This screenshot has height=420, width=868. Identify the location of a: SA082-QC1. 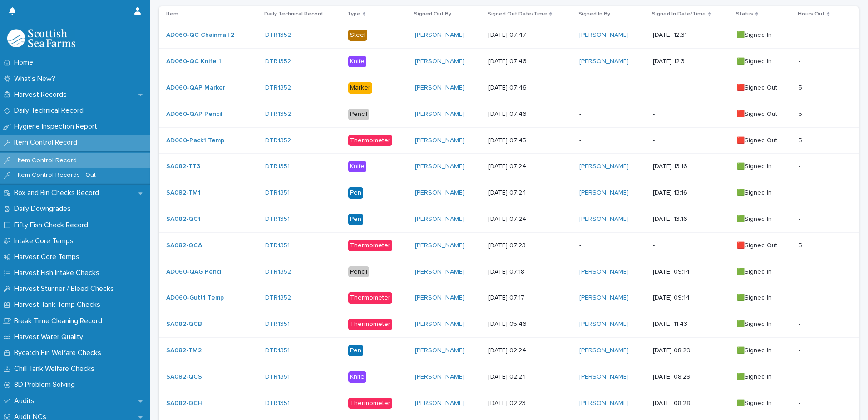
(184, 218).